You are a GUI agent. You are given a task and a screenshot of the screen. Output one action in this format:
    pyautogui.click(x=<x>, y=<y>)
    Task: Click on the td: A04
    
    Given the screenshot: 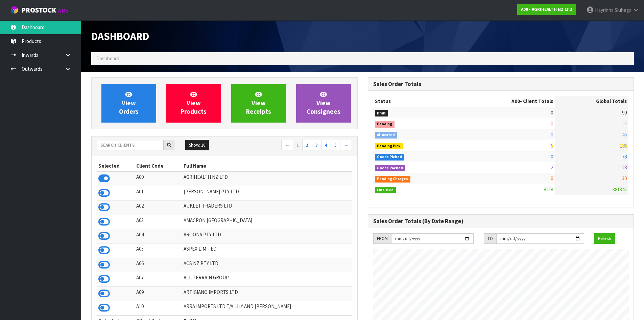 What is the action you would take?
    pyautogui.click(x=158, y=236)
    